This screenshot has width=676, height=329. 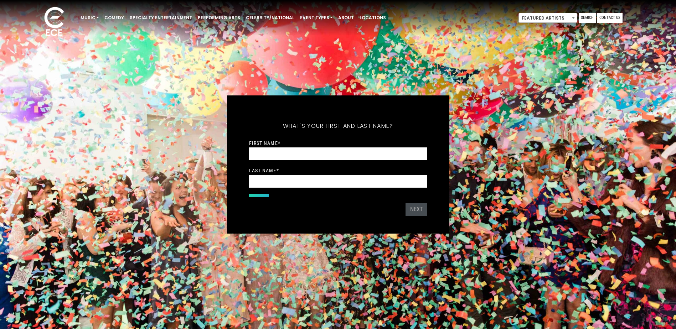 I want to click on h5: What's your first and last name?, so click(x=338, y=126).